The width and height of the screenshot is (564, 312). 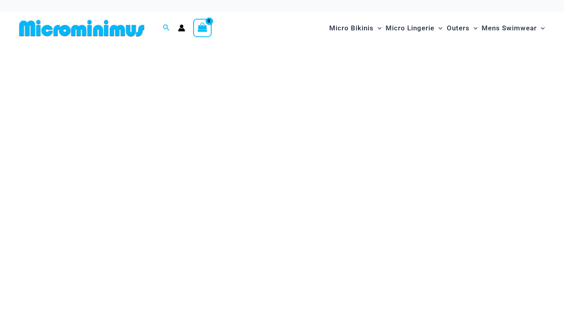 I want to click on a: Micro BikinisMenu ToggleMenu Toggle, so click(x=355, y=28).